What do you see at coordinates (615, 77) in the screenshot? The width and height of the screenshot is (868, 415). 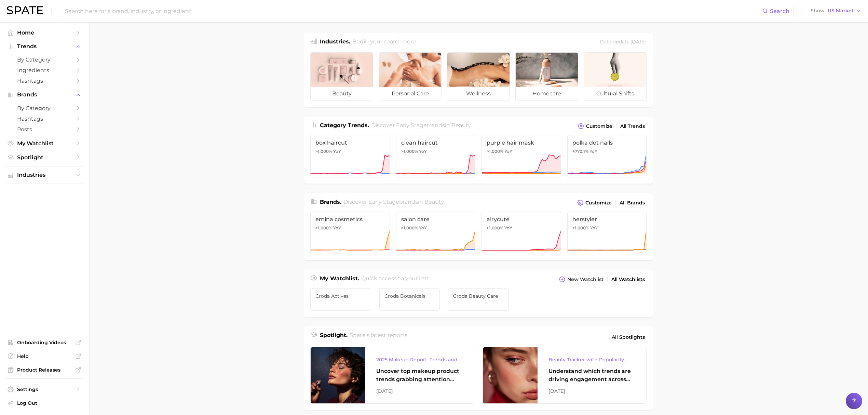 I see `a: cultural shifts` at bounding box center [615, 77].